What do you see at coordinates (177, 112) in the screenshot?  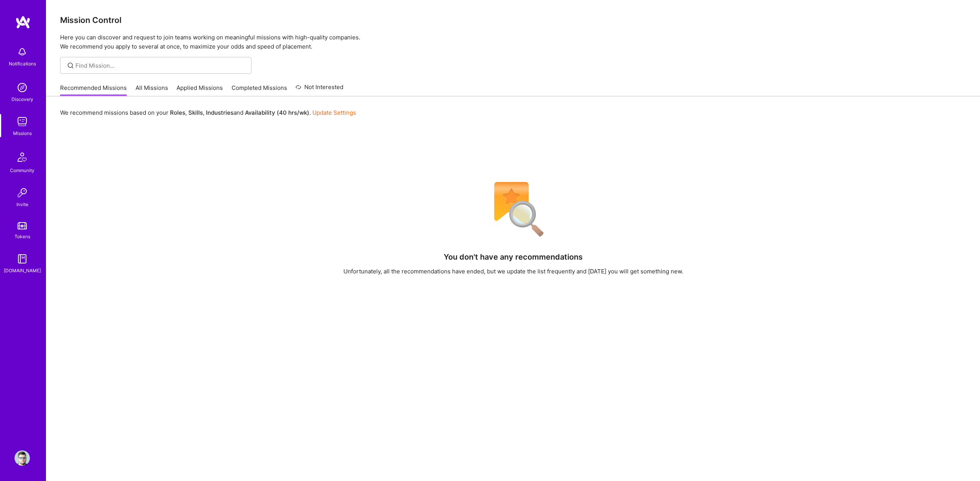 I see `b: Roles` at bounding box center [177, 112].